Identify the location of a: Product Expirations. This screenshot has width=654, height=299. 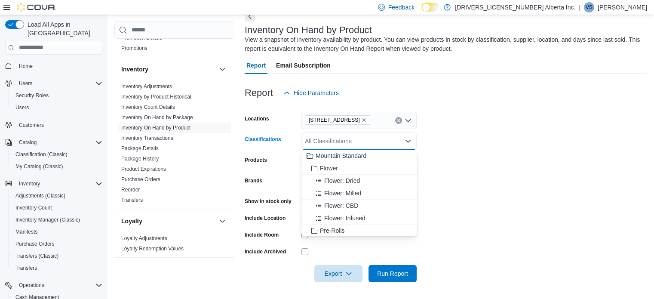
(144, 169).